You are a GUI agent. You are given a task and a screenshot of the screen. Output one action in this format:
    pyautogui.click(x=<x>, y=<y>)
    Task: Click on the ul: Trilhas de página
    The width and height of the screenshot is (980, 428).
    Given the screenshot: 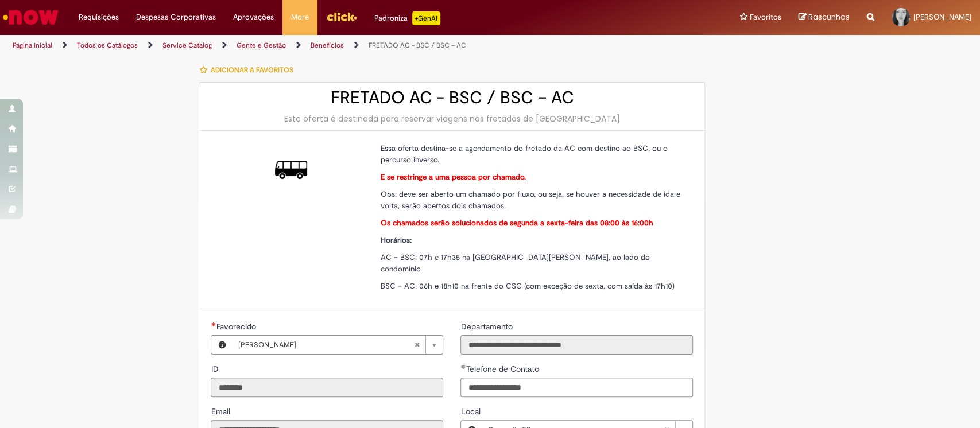 What is the action you would take?
    pyautogui.click(x=327, y=45)
    